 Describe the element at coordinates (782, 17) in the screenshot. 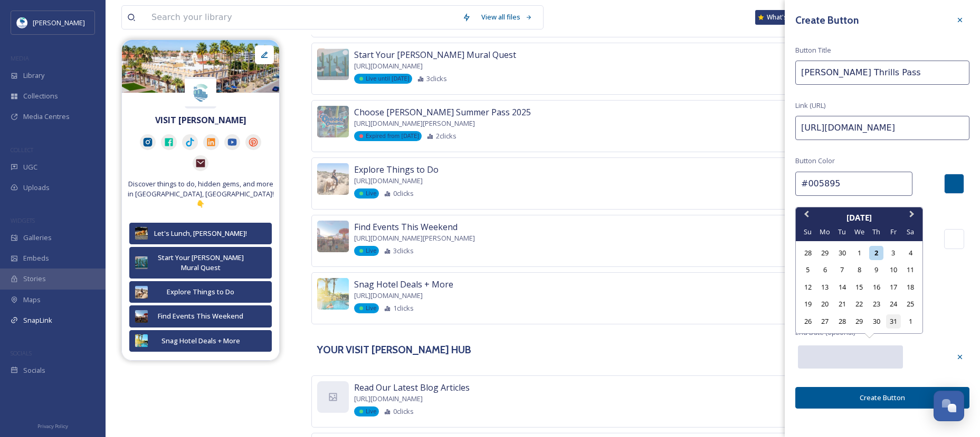

I see `a: What's New` at that location.